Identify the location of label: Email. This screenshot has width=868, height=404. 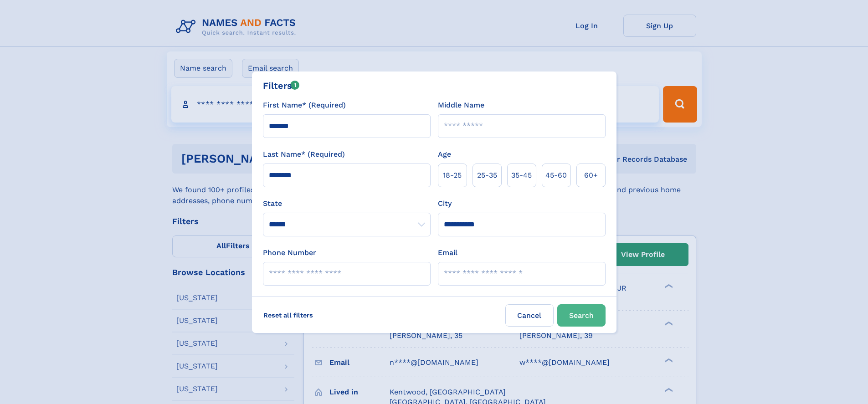
(447, 253).